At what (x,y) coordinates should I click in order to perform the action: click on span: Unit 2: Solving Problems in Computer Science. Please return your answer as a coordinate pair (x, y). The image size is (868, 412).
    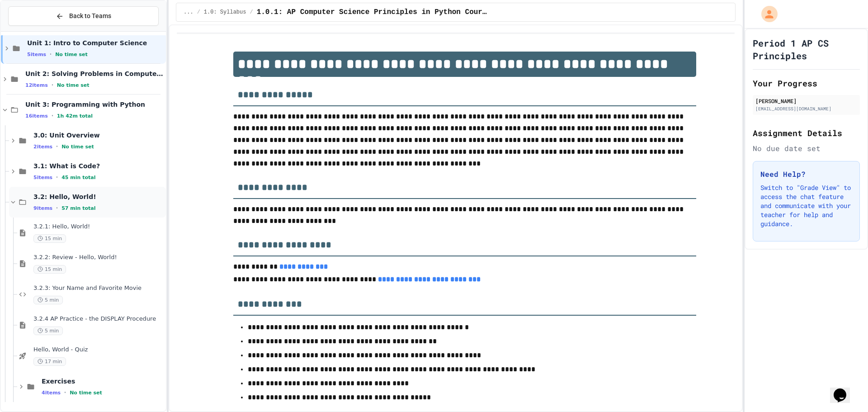
    Looking at the image, I should click on (95, 73).